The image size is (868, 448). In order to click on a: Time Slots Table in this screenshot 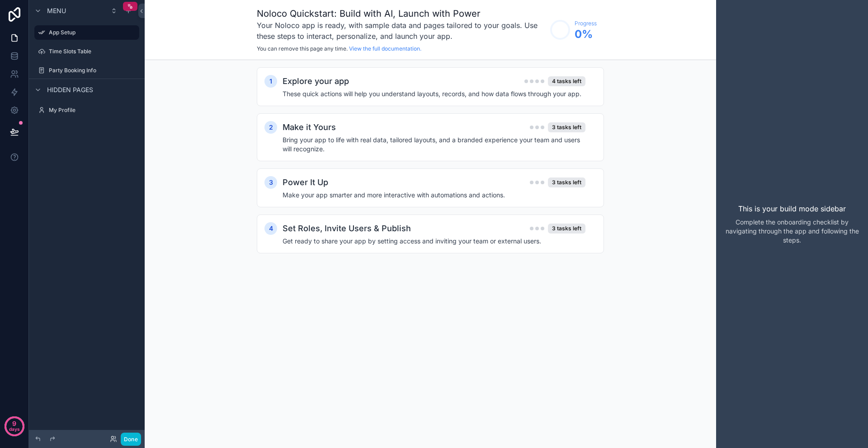, I will do `click(87, 52)`.